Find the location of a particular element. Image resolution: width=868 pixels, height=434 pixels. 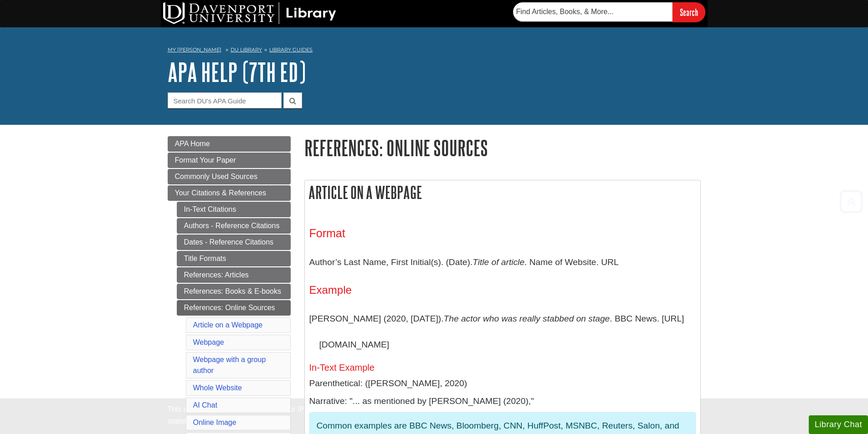

a: Library Guides is located at coordinates (291, 50).